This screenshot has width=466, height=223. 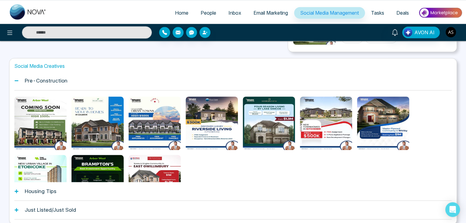 What do you see at coordinates (271, 13) in the screenshot?
I see `a: Email Marketing` at bounding box center [271, 13].